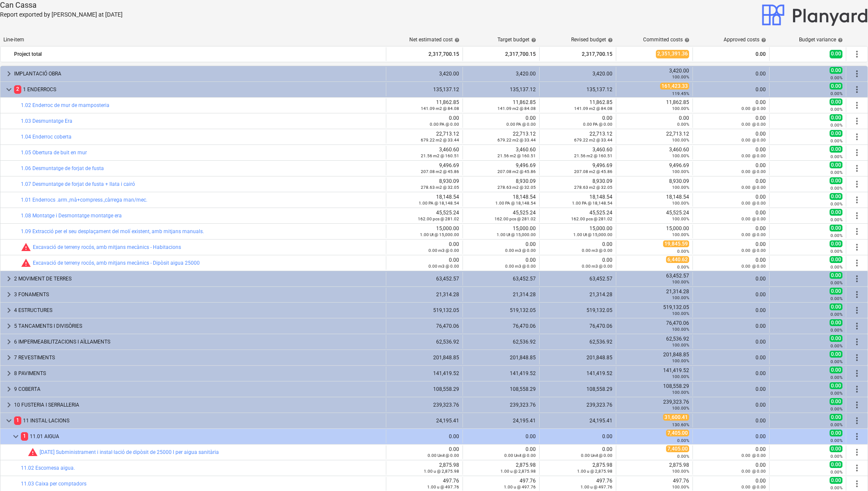  I want to click on span: Committed costs exceed revised budget, so click(26, 263).